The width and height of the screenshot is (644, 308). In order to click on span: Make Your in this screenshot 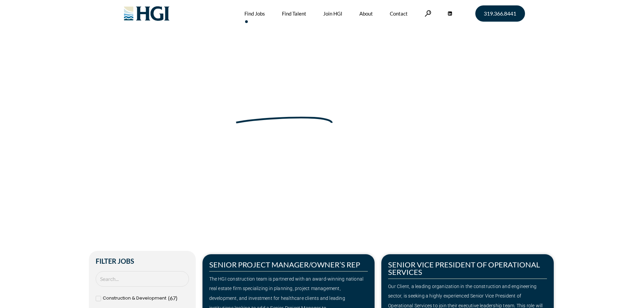, I will do `click(181, 109)`.